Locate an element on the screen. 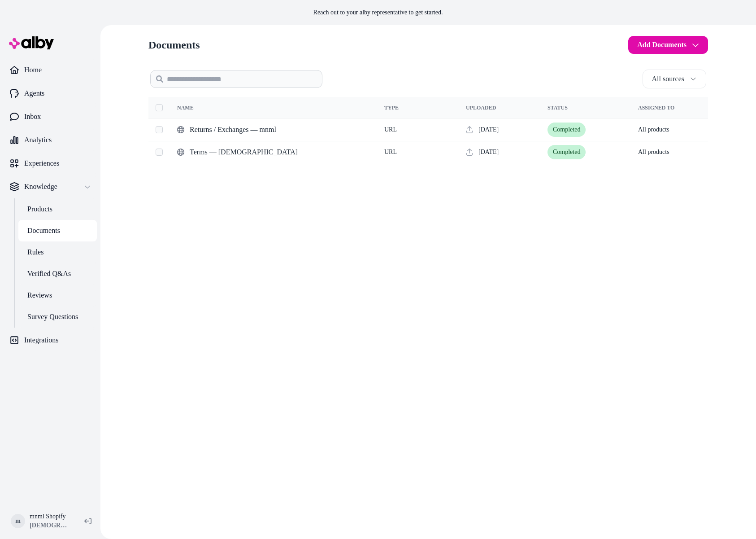 The height and width of the screenshot is (539, 756). span: Type is located at coordinates (392, 108).